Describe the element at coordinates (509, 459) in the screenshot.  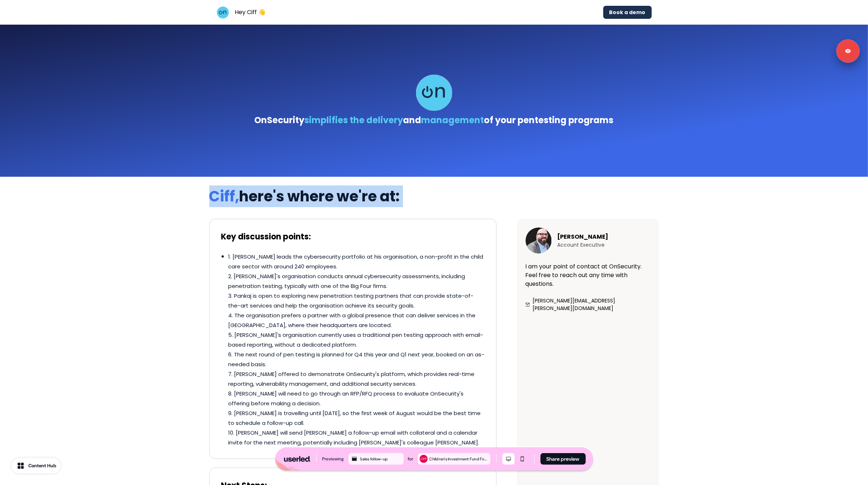
I see `button: Desktop mode` at that location.